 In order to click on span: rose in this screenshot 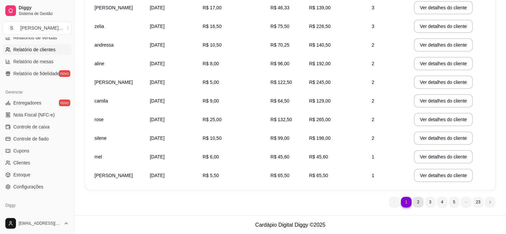, I will do `click(99, 120)`.